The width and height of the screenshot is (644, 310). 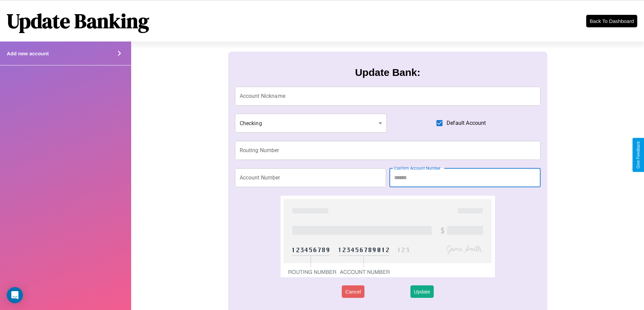 What do you see at coordinates (417, 168) in the screenshot?
I see `label: Confirm Account Number` at bounding box center [417, 168].